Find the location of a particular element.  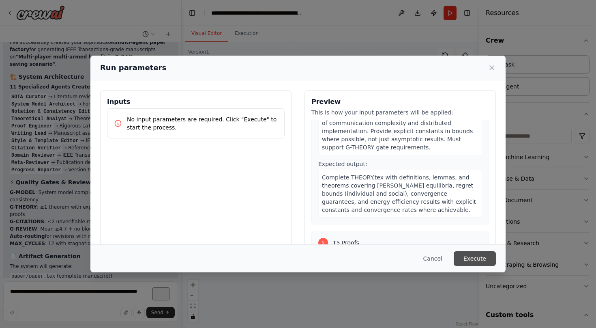

span: Expected output: is located at coordinates (343, 164).